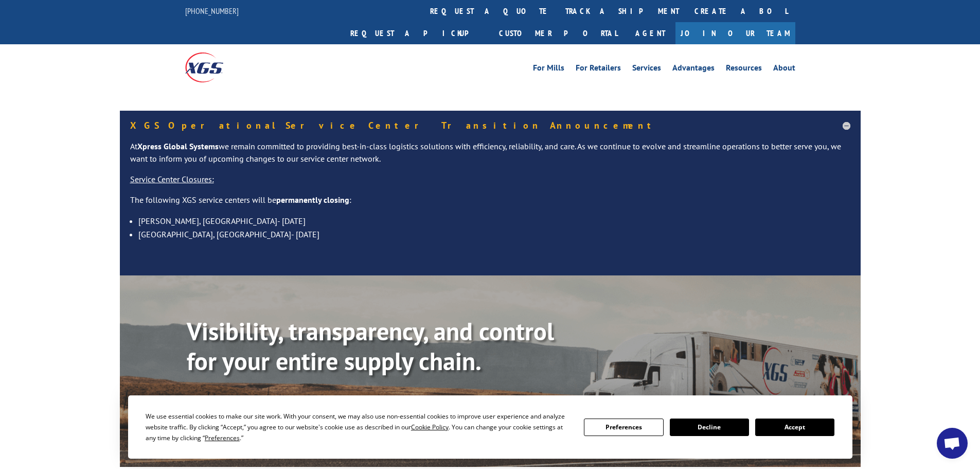  What do you see at coordinates (222, 437) in the screenshot?
I see `span: Preferences` at bounding box center [222, 437].